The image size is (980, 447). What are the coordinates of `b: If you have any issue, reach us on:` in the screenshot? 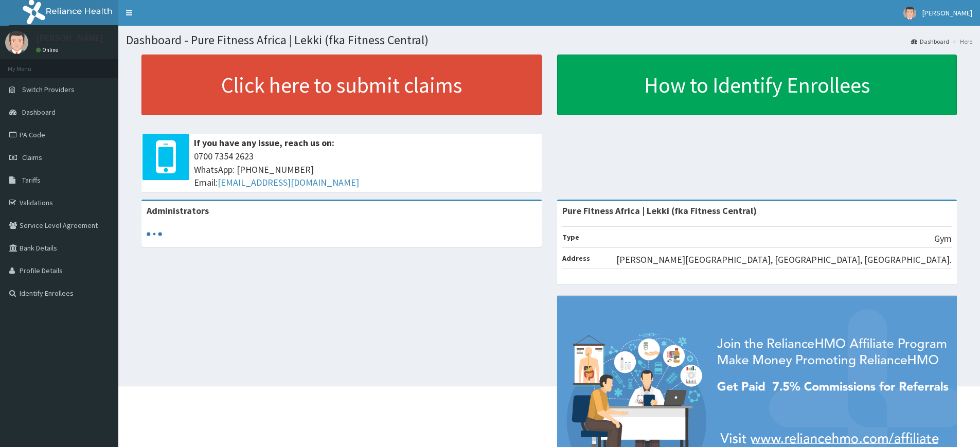 It's located at (264, 143).